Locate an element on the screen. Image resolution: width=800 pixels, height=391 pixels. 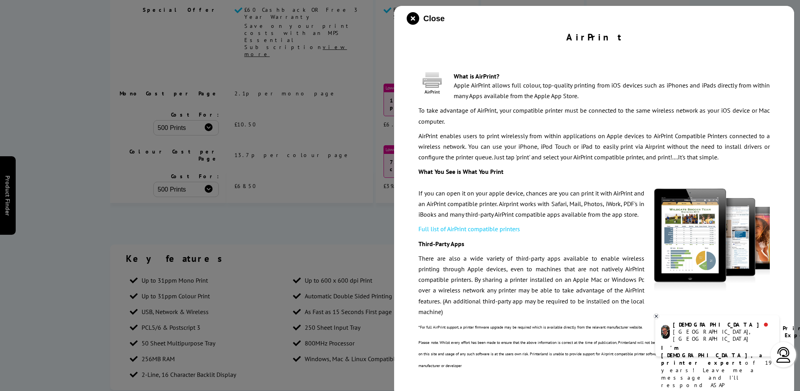
p: There are also a wide variety of third-party apps available to enable wireless printing through A... is located at coordinates (594, 285).